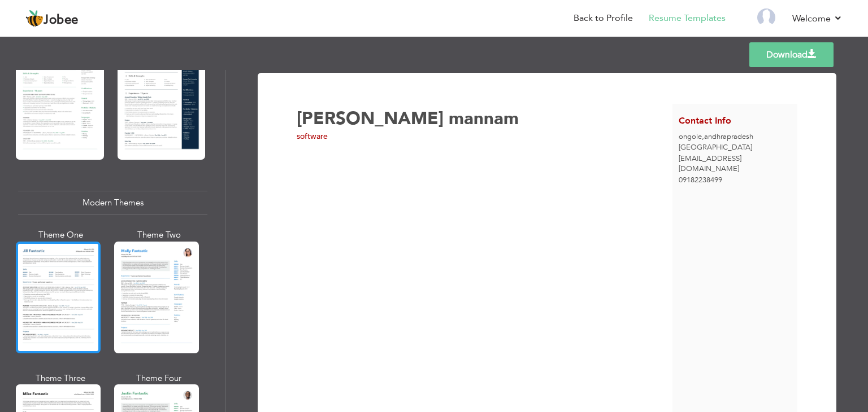 This screenshot has height=412, width=868. What do you see at coordinates (61, 21) in the screenshot?
I see `span: Jobee` at bounding box center [61, 21].